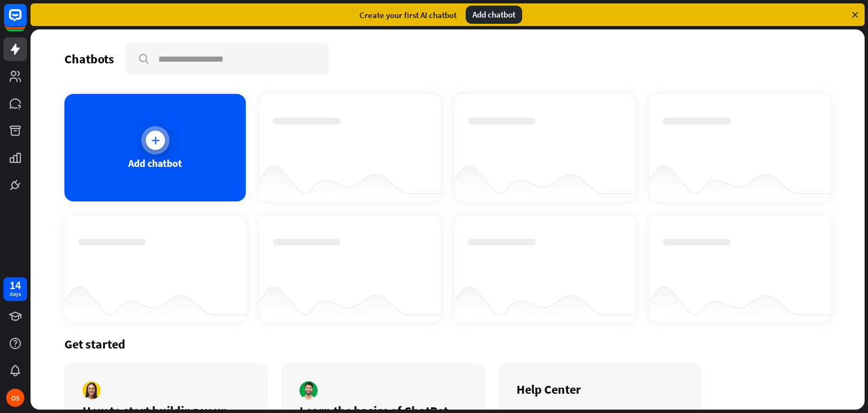 This screenshot has height=413, width=868. Describe the element at coordinates (15, 289) in the screenshot. I see `a: 14 days` at that location.